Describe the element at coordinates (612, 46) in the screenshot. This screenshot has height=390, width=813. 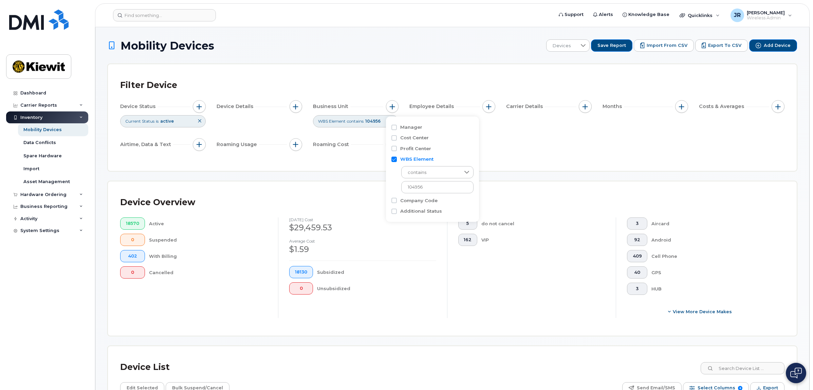
I see `button: Save Report` at that location.